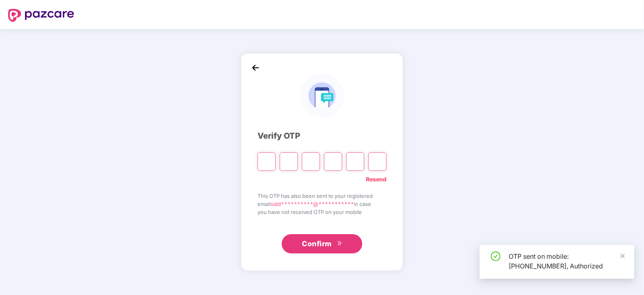 The height and width of the screenshot is (295, 644). I want to click on span: you have not received OTP on your mobile, so click(322, 212).